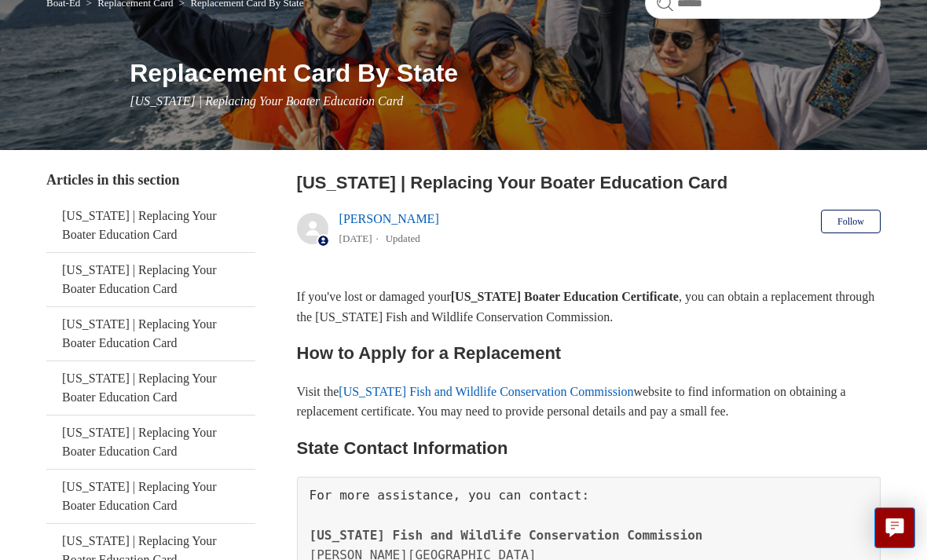  Describe the element at coordinates (851, 222) in the screenshot. I see `button: Follow Article` at that location.